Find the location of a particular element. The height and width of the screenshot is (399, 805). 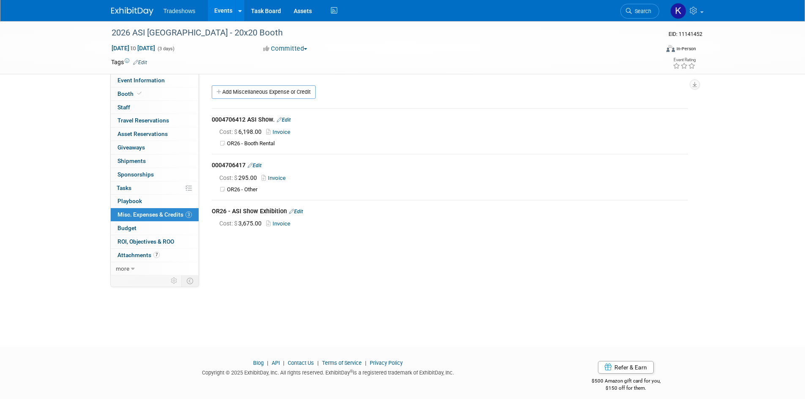

a: Asset Reservations is located at coordinates (155, 134).